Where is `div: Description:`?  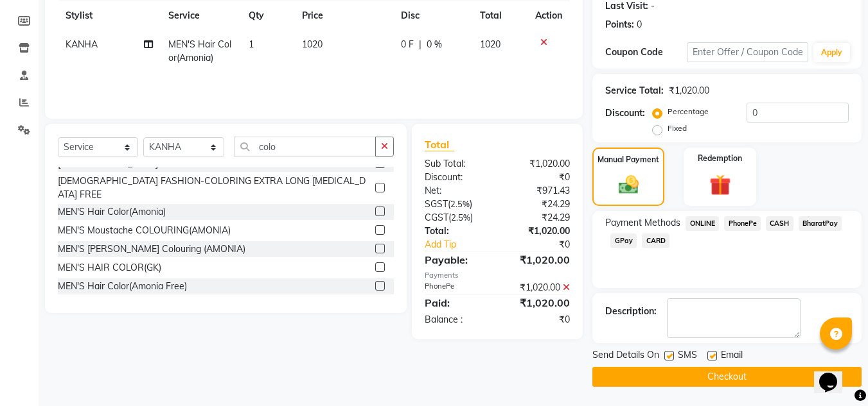 div: Description: is located at coordinates (631, 311).